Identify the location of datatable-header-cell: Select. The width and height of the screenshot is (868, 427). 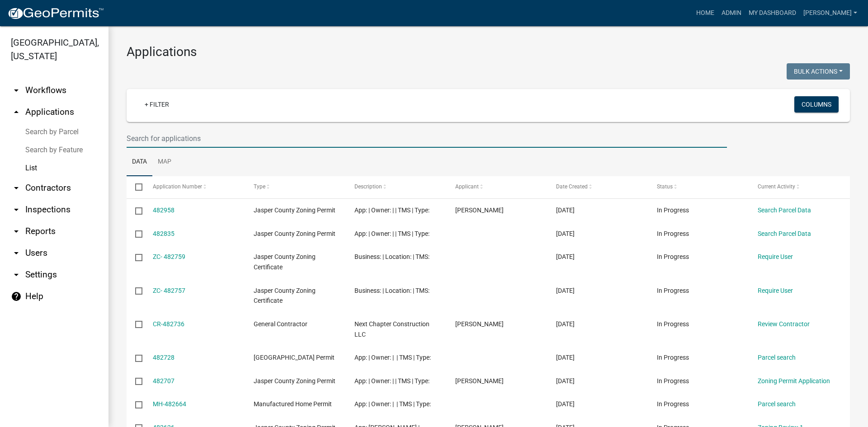
(135, 187).